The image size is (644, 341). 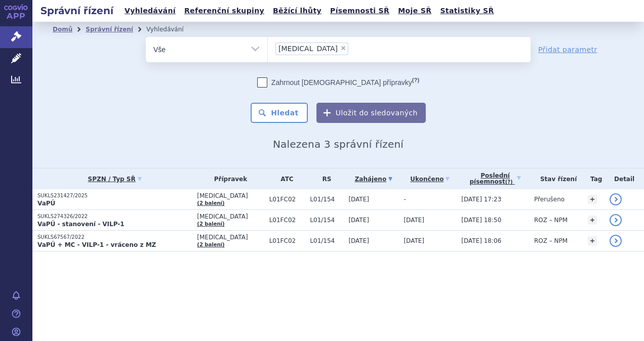 What do you see at coordinates (81, 224) in the screenshot?
I see `strong: VaPÚ - stanovení - VILP-1` at bounding box center [81, 224].